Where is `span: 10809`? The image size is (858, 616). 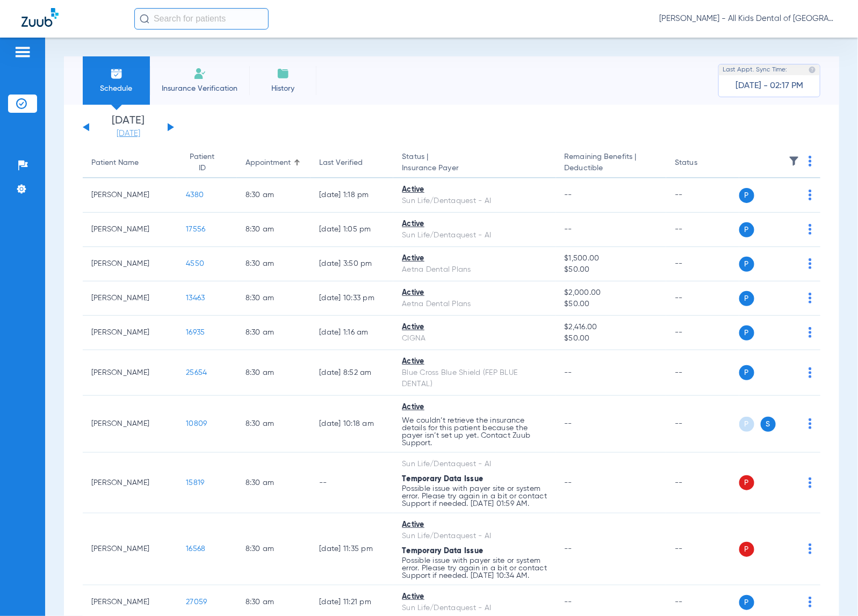
span: 10809 is located at coordinates (196, 424).